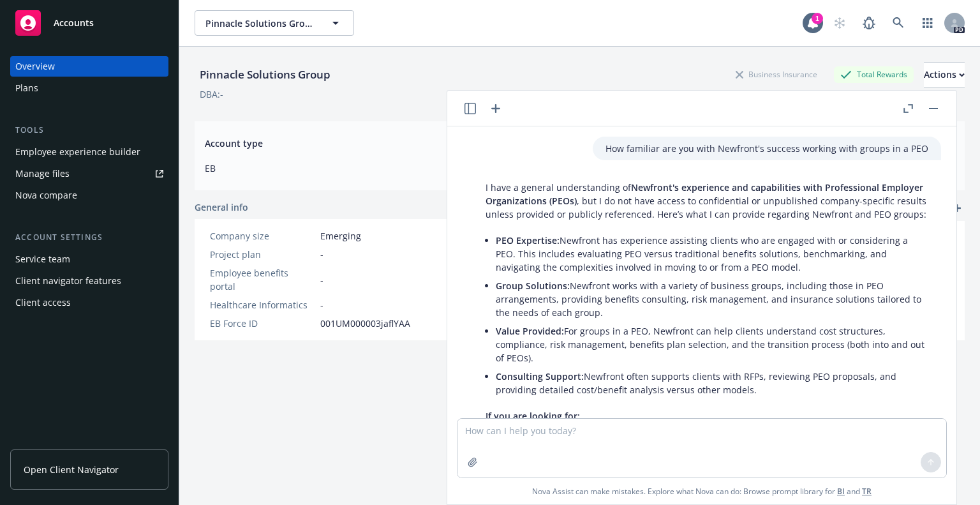 Image resolution: width=980 pixels, height=505 pixels. What do you see at coordinates (712, 253) in the screenshot?
I see `li: Newfront has experience assisting clients who are engaged with or considering a PEO. This include...` at bounding box center [712, 253].